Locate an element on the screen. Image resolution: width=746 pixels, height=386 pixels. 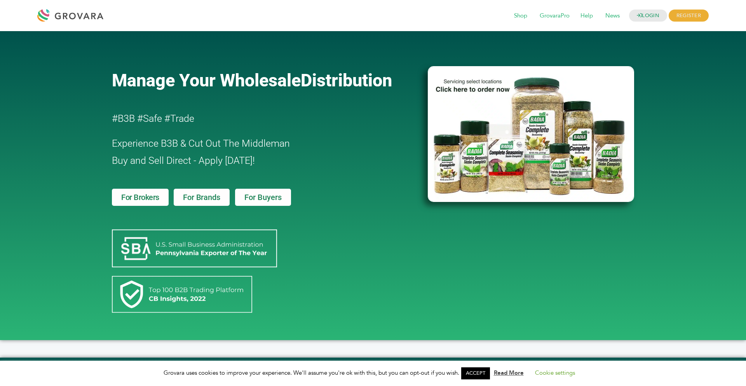
a: For Buyers is located at coordinates (263, 197).